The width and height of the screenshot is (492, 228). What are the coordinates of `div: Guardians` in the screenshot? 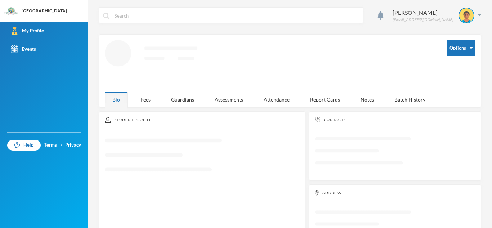 It's located at (183, 99).